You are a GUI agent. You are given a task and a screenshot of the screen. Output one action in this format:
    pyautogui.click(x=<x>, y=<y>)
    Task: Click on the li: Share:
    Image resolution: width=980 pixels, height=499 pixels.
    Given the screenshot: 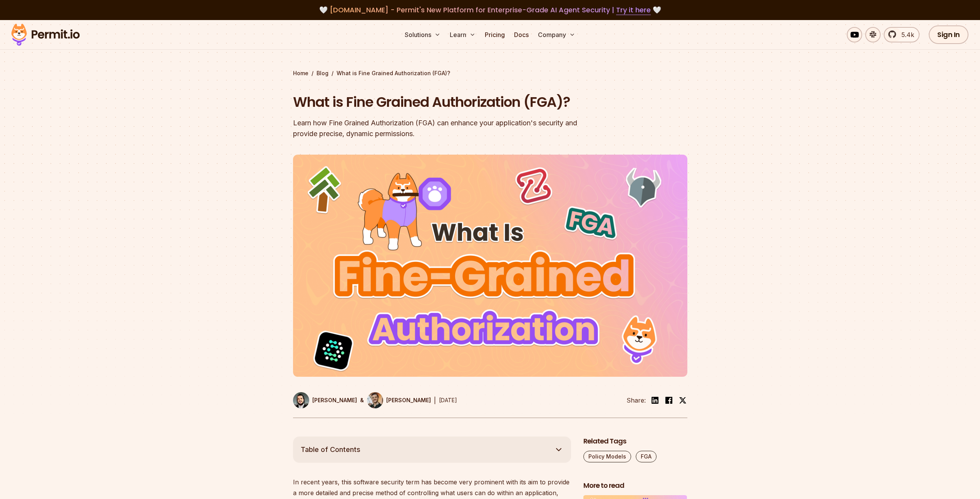 What is the action you would take?
    pyautogui.click(x=637, y=400)
    